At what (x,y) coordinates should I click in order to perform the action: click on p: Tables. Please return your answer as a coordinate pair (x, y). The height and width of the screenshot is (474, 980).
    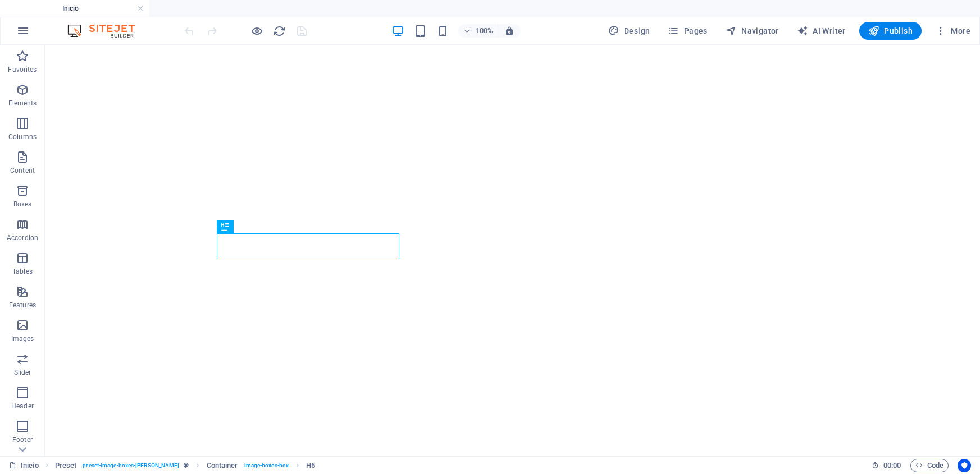
    Looking at the image, I should click on (23, 271).